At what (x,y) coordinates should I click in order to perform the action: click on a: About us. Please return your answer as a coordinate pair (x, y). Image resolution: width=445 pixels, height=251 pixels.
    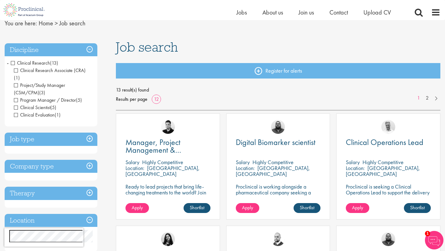
    Looking at the image, I should click on (273, 12).